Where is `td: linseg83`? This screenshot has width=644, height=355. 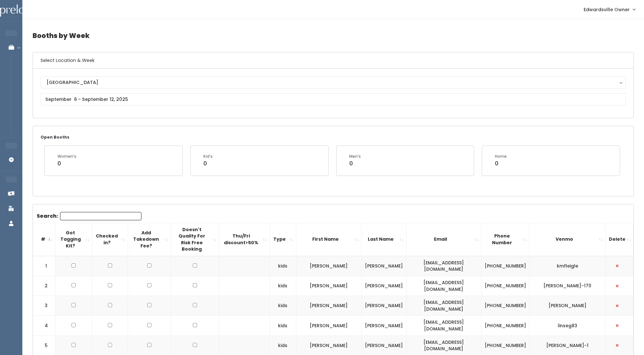 td: linseg83 is located at coordinates (567, 325).